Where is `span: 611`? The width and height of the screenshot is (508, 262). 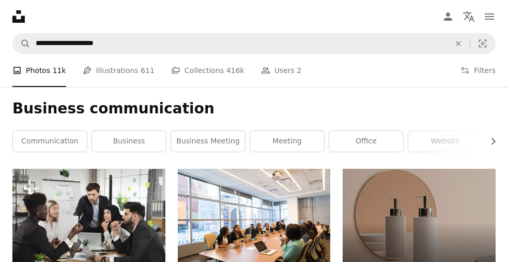
span: 611 is located at coordinates (147, 70).